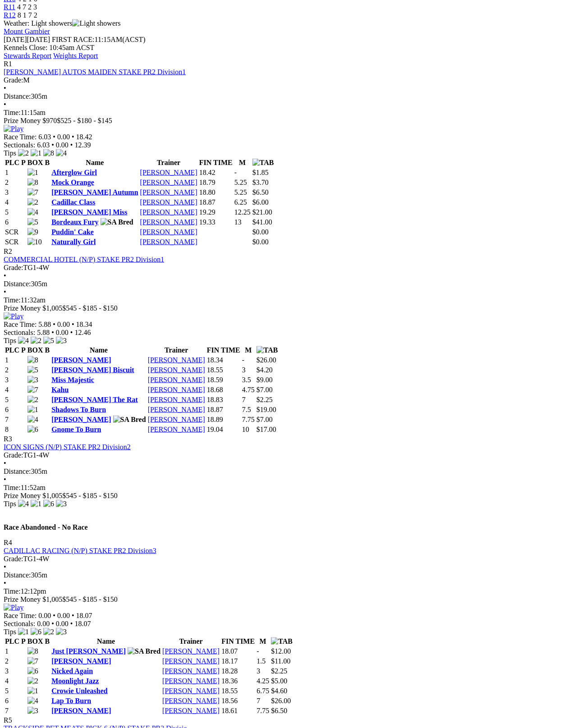 The height and width of the screenshot is (728, 577). Describe the element at coordinates (216, 182) in the screenshot. I see `td: 18.79` at that location.